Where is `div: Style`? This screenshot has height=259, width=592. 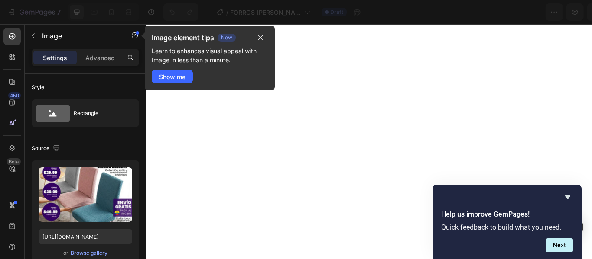
div: Style is located at coordinates (38, 87).